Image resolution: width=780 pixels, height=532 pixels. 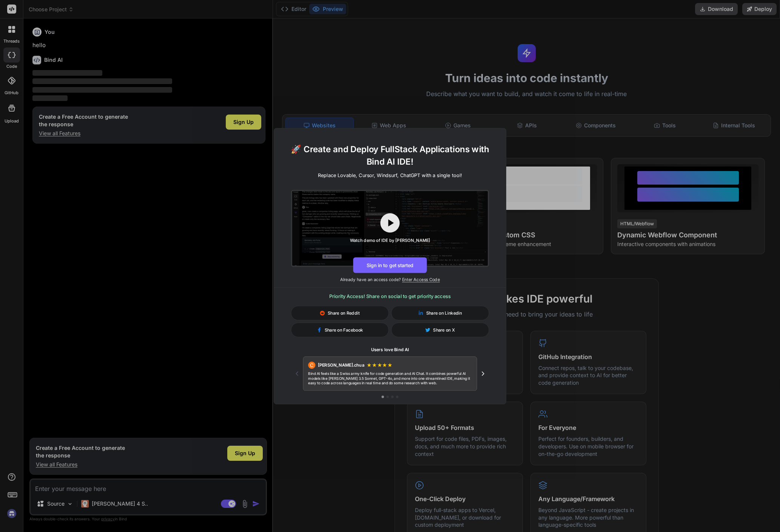 What do you see at coordinates (311, 365) in the screenshot?
I see `div: C` at bounding box center [311, 365].